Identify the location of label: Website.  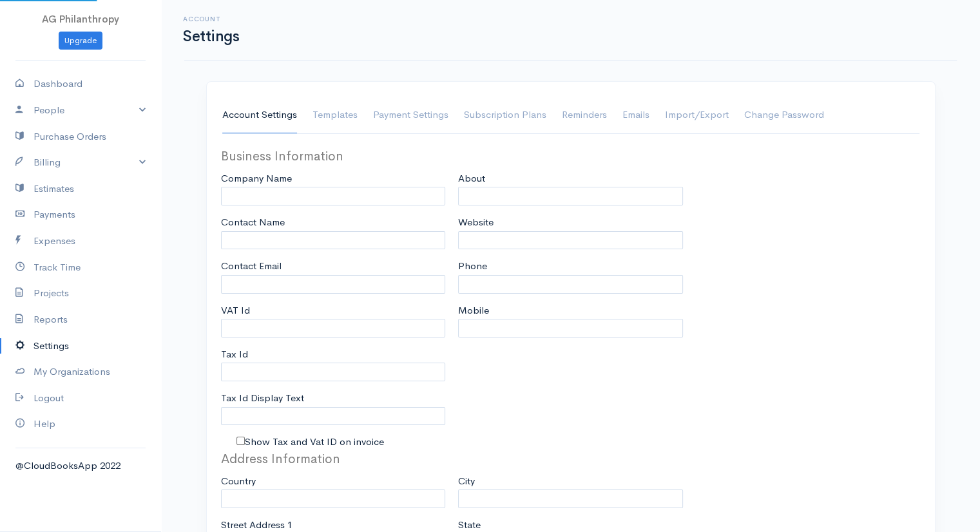
(476, 222).